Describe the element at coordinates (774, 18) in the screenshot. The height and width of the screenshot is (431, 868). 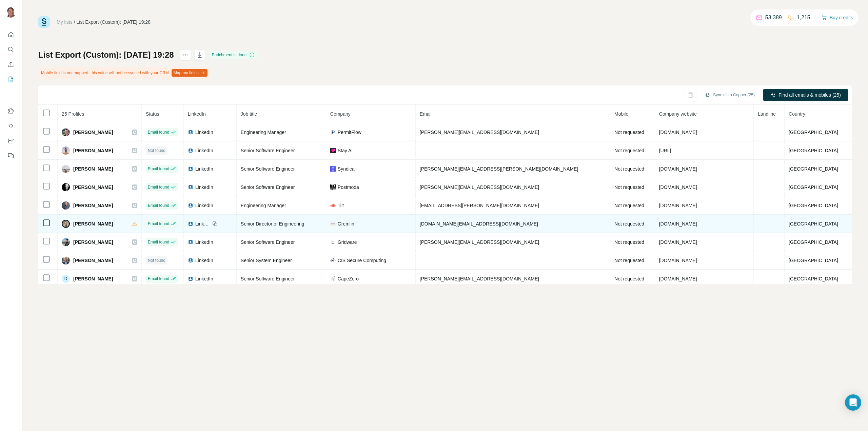
I see `p: 53,389` at that location.